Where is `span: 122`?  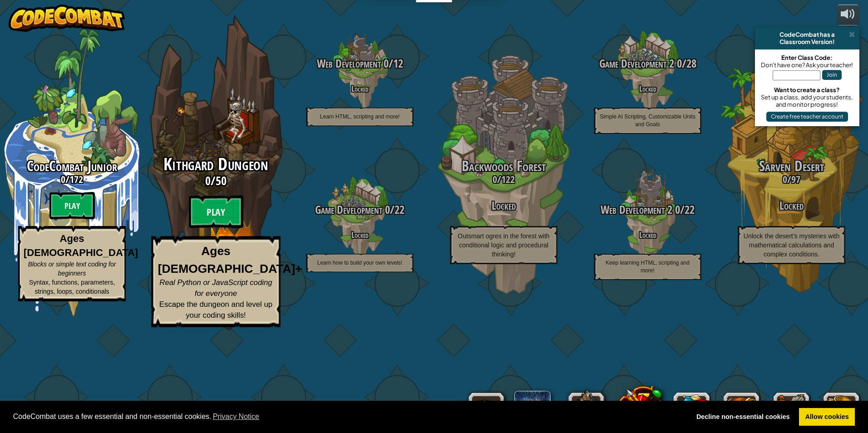 span: 122 is located at coordinates (508, 180).